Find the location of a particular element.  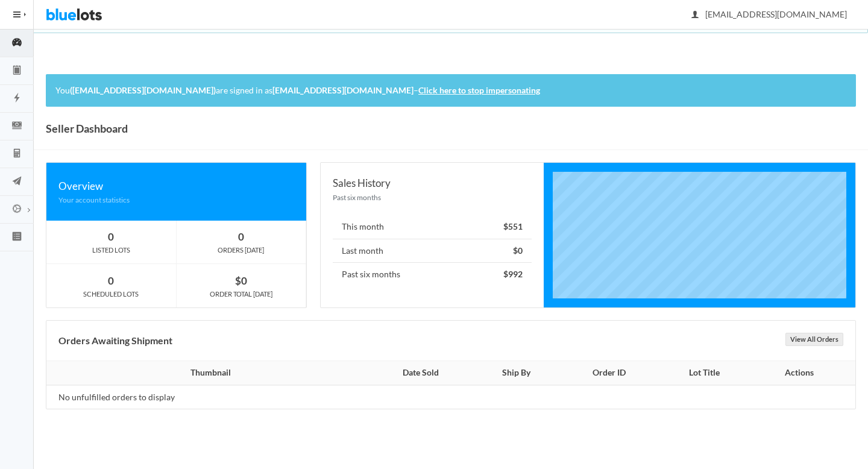

div: Your account statistics is located at coordinates (176, 200).